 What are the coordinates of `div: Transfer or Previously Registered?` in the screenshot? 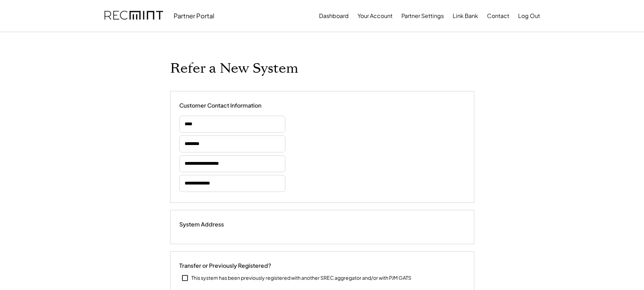 It's located at (226, 266).